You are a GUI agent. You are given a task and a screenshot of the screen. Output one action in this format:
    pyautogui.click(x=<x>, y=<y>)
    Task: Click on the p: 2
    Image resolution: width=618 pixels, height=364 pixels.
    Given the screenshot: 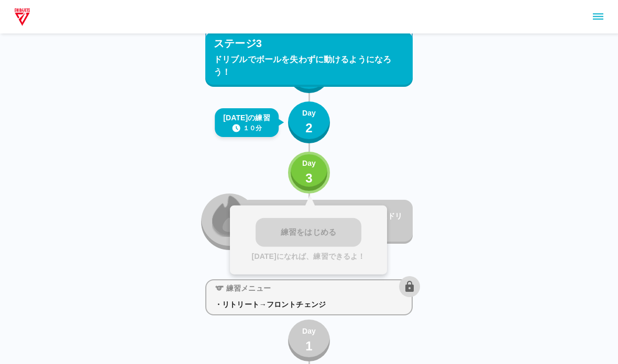 What is the action you would take?
    pyautogui.click(x=309, y=128)
    